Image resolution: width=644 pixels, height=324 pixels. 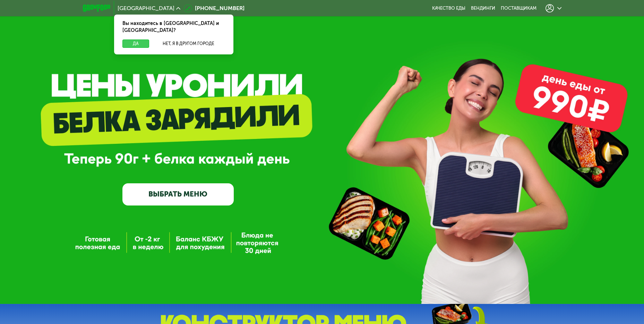 I want to click on button: Нет, я в другом городе, so click(x=188, y=44).